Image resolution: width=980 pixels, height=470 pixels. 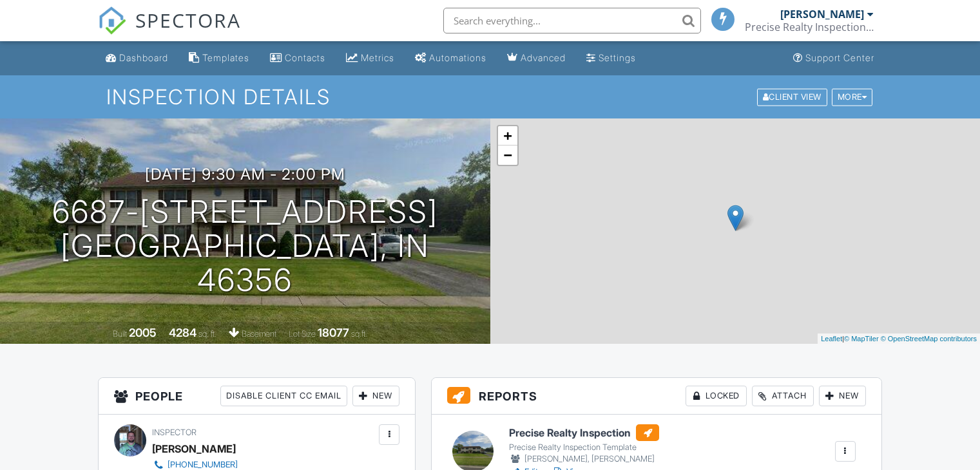 I want to click on h1: Inspection Details, so click(x=490, y=96).